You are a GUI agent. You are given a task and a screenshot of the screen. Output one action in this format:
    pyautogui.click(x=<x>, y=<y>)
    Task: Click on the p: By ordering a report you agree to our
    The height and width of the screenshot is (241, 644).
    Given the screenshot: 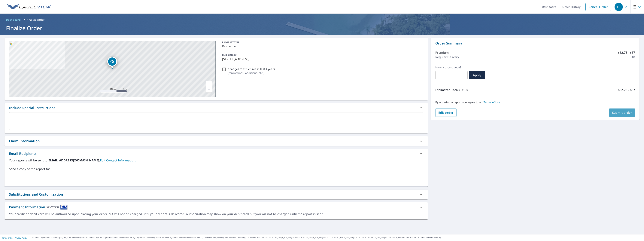 What is the action you would take?
    pyautogui.click(x=535, y=102)
    